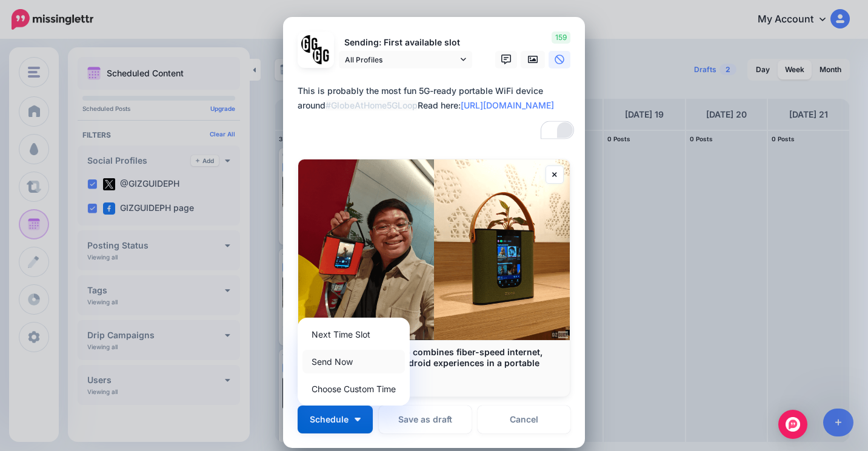 This screenshot has height=451, width=868. I want to click on button: Save as draft, so click(425, 419).